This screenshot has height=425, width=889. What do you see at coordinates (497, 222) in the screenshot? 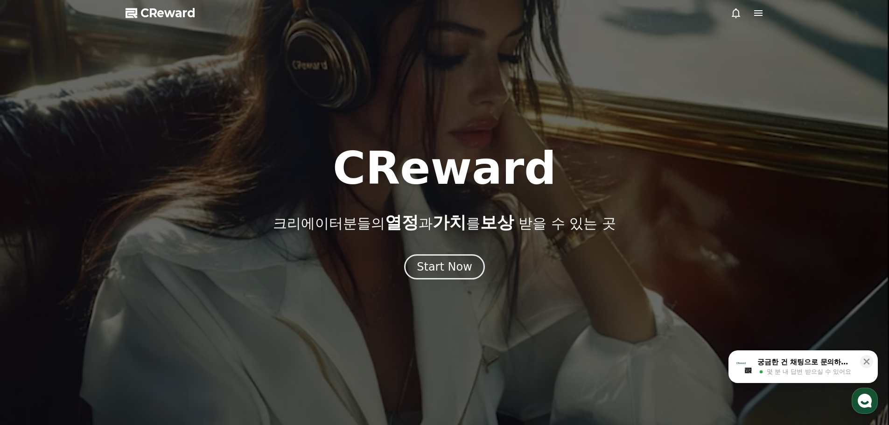
I see `span: 보상` at bounding box center [497, 222].